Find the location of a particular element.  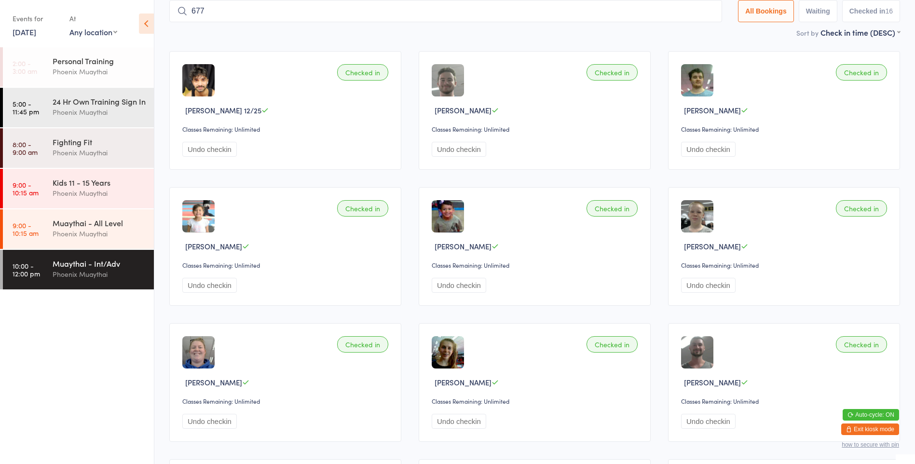

img: image1723100747.png is located at coordinates (198, 80).